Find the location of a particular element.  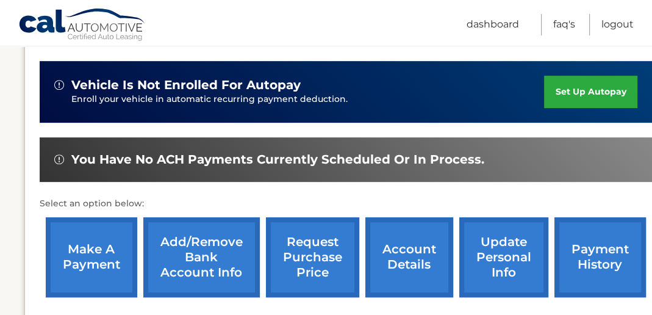

p: Select an option below: is located at coordinates (346, 204).